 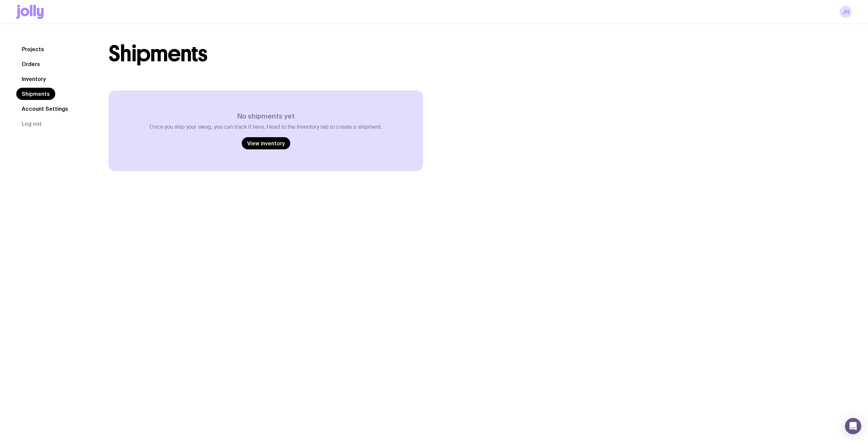 I want to click on a: Inventory, so click(x=34, y=79).